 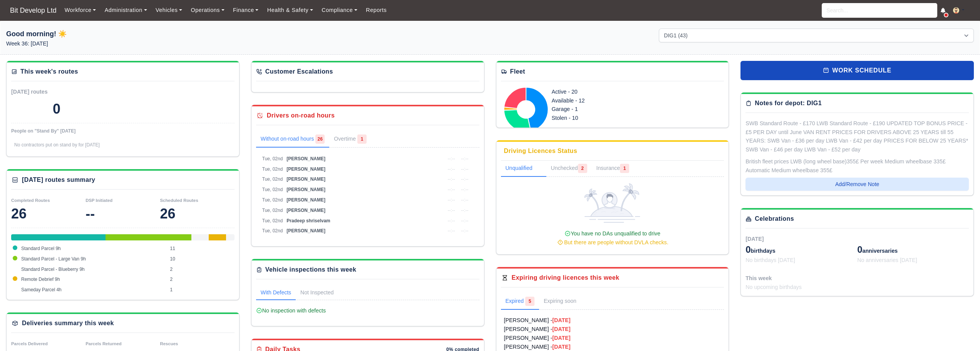 What do you see at coordinates (529, 301) in the screenshot?
I see `span: 5` at bounding box center [529, 301].